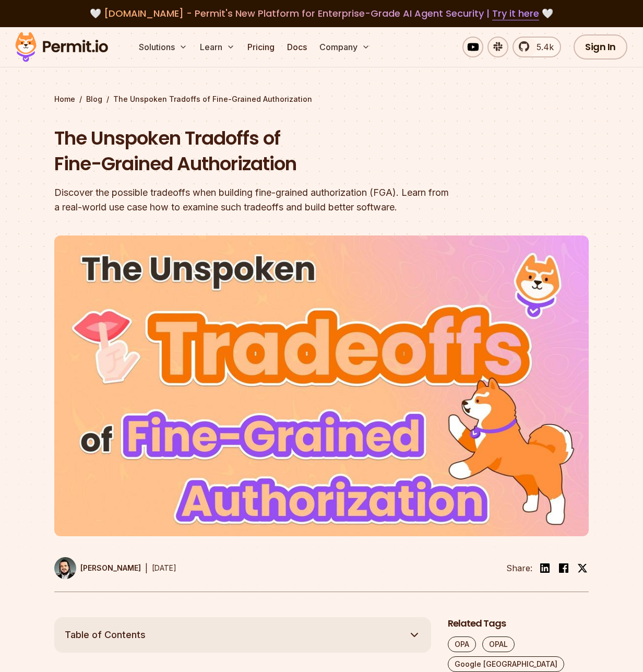  What do you see at coordinates (498, 644) in the screenshot?
I see `a: OPAL` at bounding box center [498, 644].